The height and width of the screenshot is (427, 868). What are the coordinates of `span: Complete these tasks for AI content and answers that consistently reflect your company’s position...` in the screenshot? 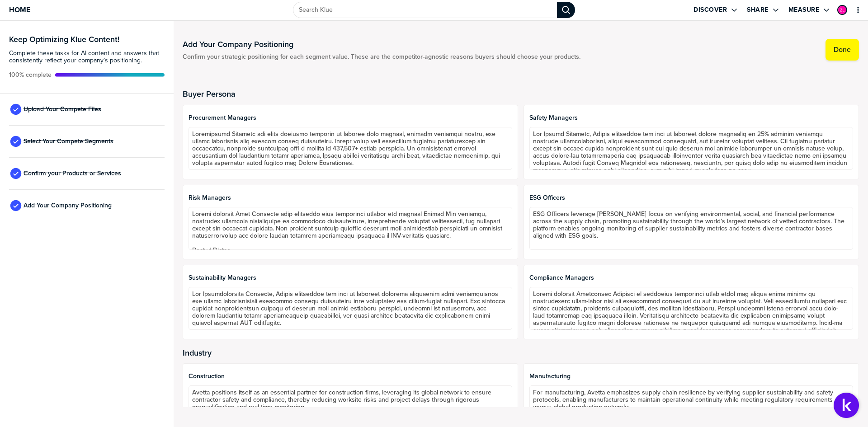 It's located at (87, 57).